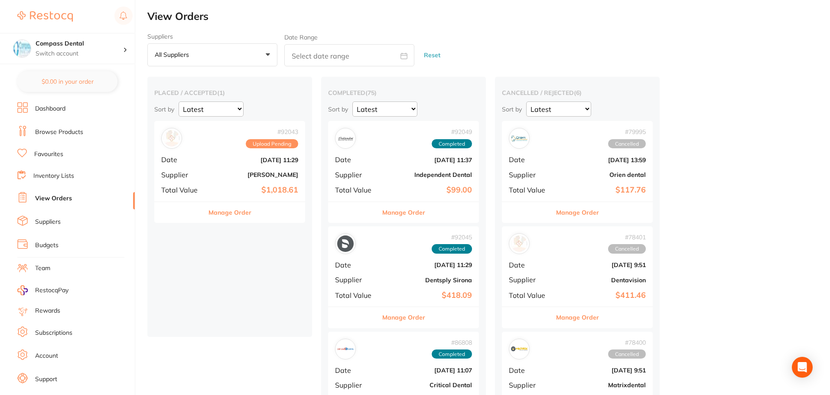 This screenshot has height=395, width=830. Describe the element at coordinates (452, 343) in the screenshot. I see `span: # 86808` at that location.